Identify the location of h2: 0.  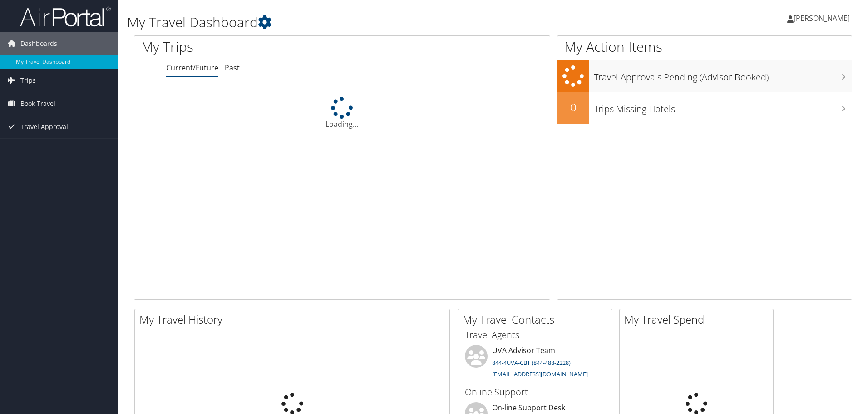
(574, 107).